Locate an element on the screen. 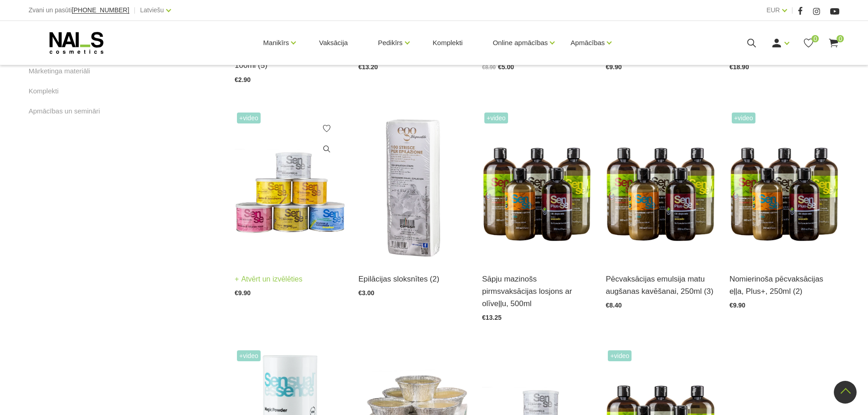 This screenshot has width=868, height=415. img: Sāpju mazinošs pirmsvaksācijas losjons ar olīveļļu (ar pretnovecošanas efektu)Antiseptisks, sāpju... is located at coordinates (537, 186).